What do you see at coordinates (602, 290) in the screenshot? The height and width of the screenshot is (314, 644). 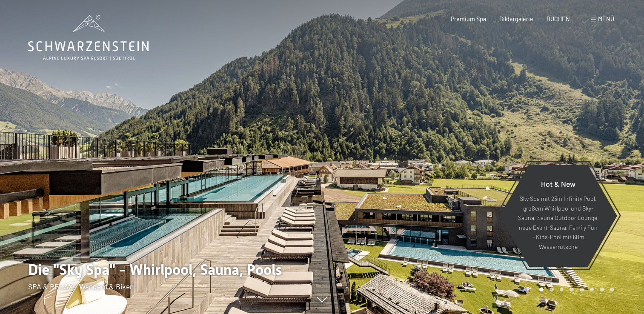 I see `div: Carousel Page 7` at bounding box center [602, 290].